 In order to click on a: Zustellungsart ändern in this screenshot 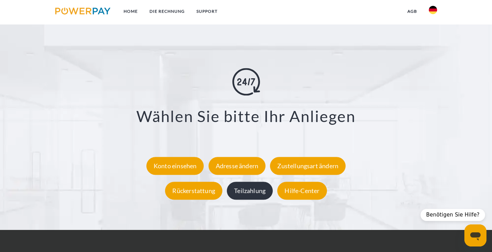, I will do `click(308, 166)`.